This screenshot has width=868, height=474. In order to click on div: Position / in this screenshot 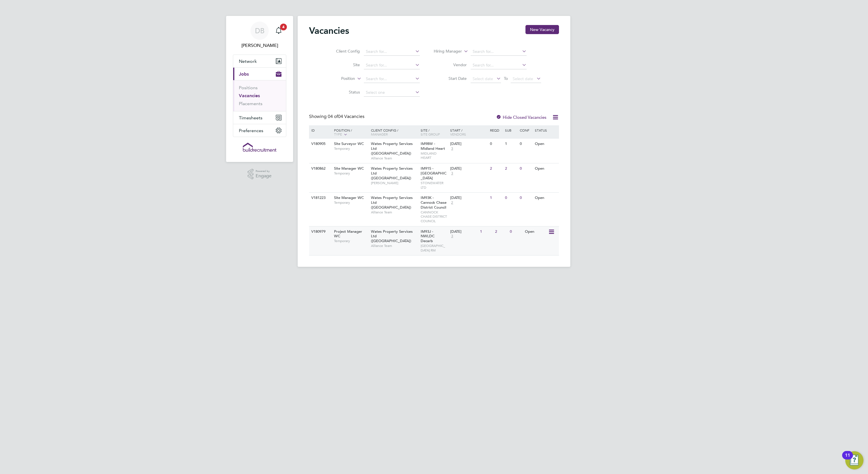, I will do `click(350, 133)`.